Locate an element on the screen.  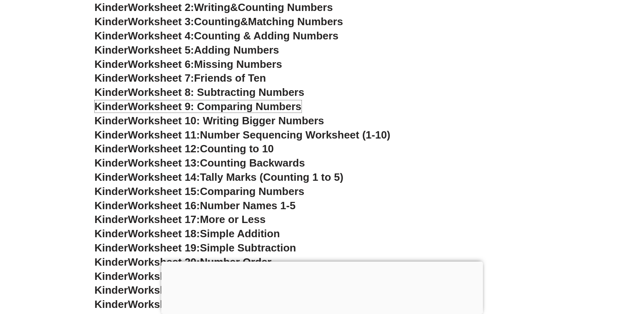
span: Worksheet 8: Subtracting Numbers is located at coordinates (216, 92).